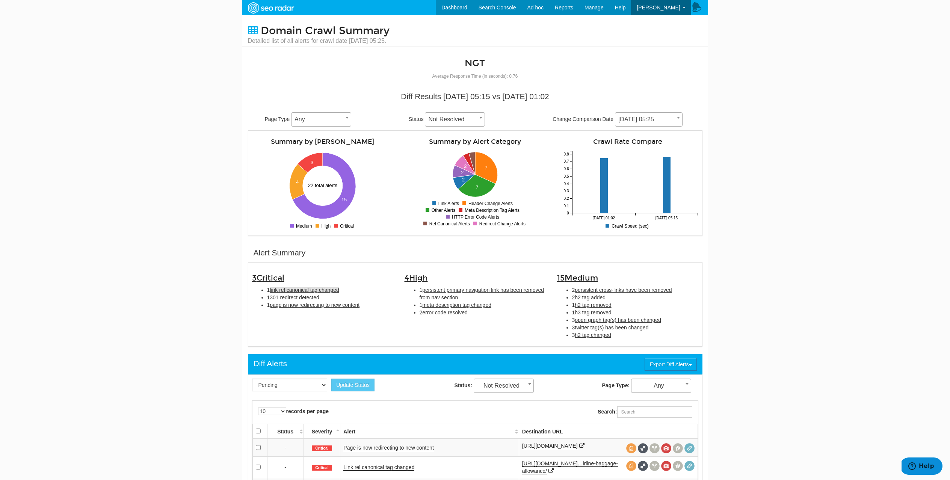  What do you see at coordinates (482, 294) in the screenshot?
I see `span: persistent primary navigation link has been removed from nav section` at bounding box center [482, 294].